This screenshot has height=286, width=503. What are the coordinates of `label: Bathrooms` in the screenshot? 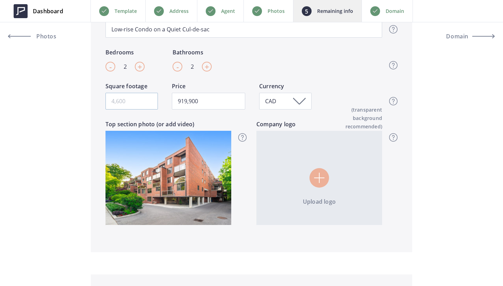 It's located at (192, 53).